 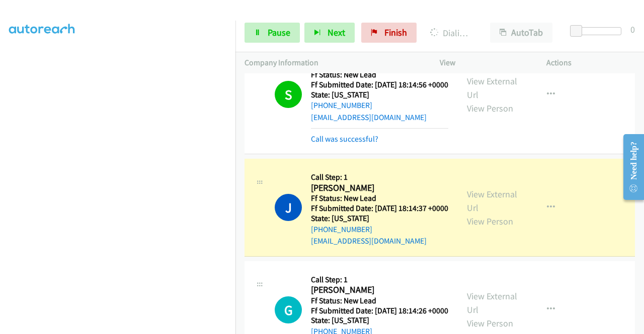 I want to click on p: View, so click(x=484, y=63).